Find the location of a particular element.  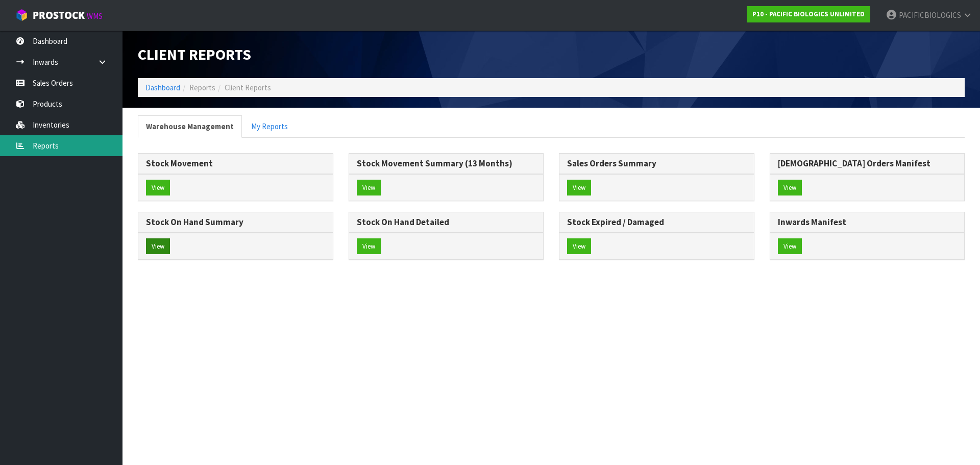

a: Dashboard is located at coordinates (163, 87).